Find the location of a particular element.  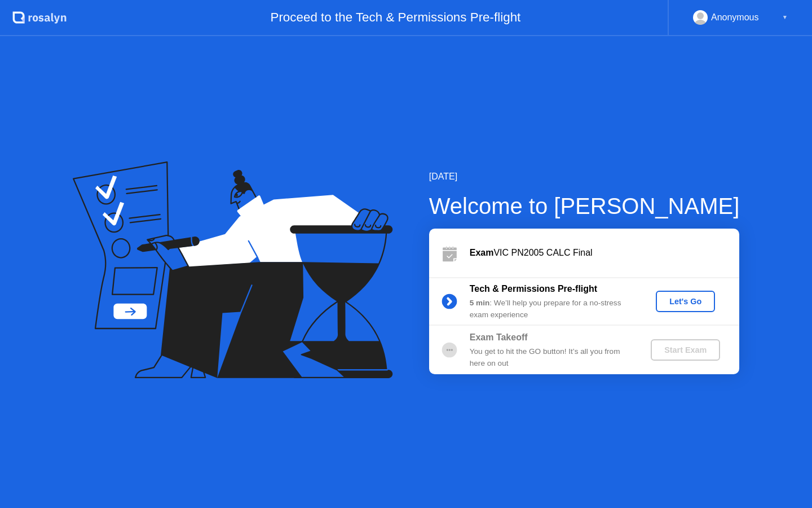

div: Start Exam is located at coordinates (686, 350).